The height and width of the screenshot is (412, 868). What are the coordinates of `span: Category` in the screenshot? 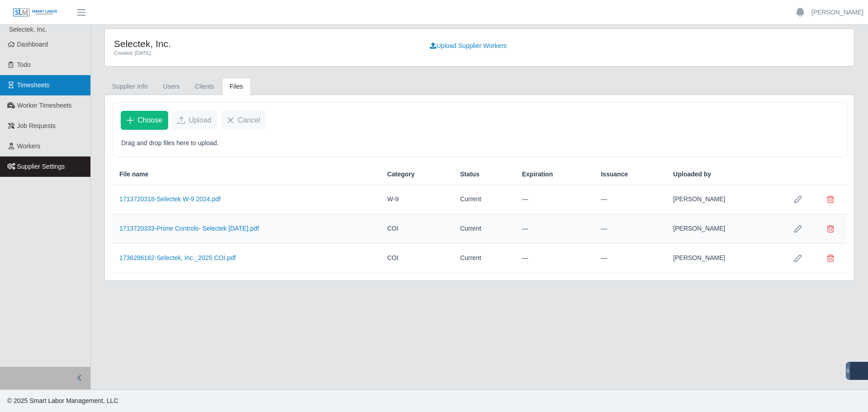 It's located at (401, 174).